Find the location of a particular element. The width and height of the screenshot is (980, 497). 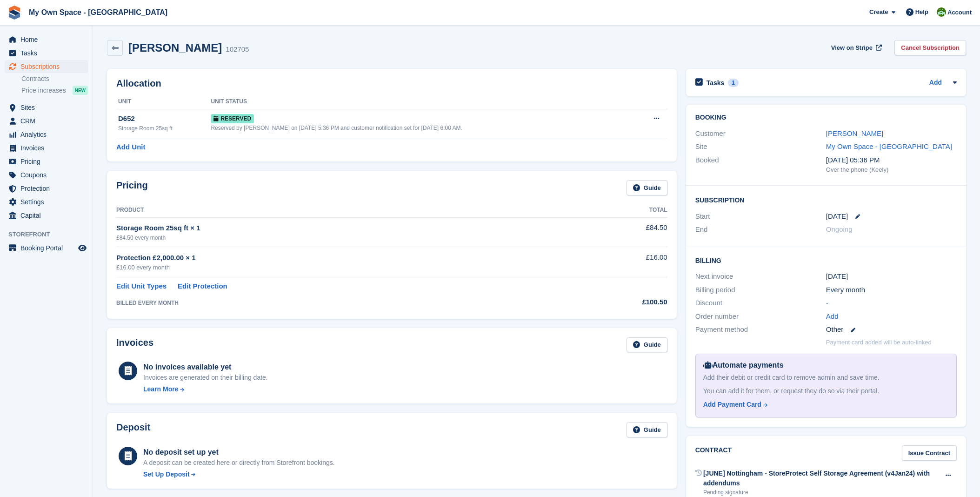

span: Coupons is located at coordinates (48, 175).